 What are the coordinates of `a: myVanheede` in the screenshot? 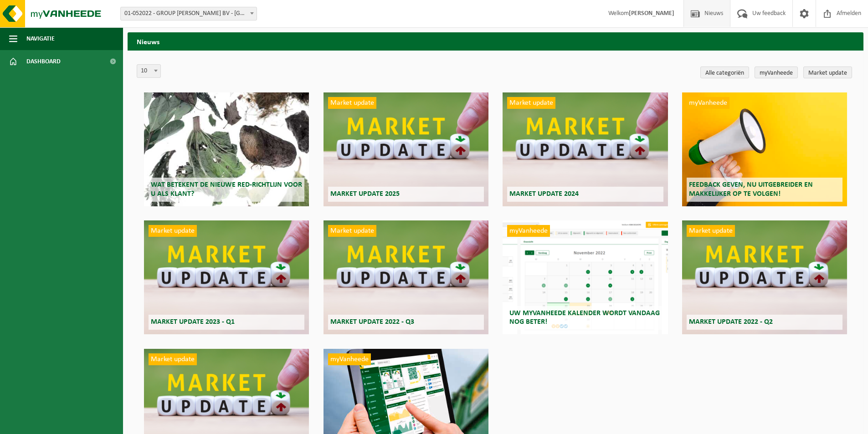 It's located at (776, 72).